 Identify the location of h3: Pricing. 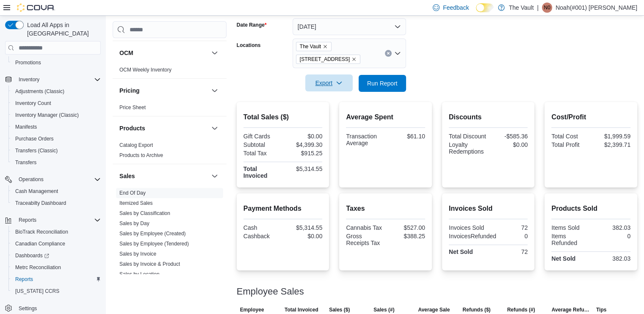
(129, 91).